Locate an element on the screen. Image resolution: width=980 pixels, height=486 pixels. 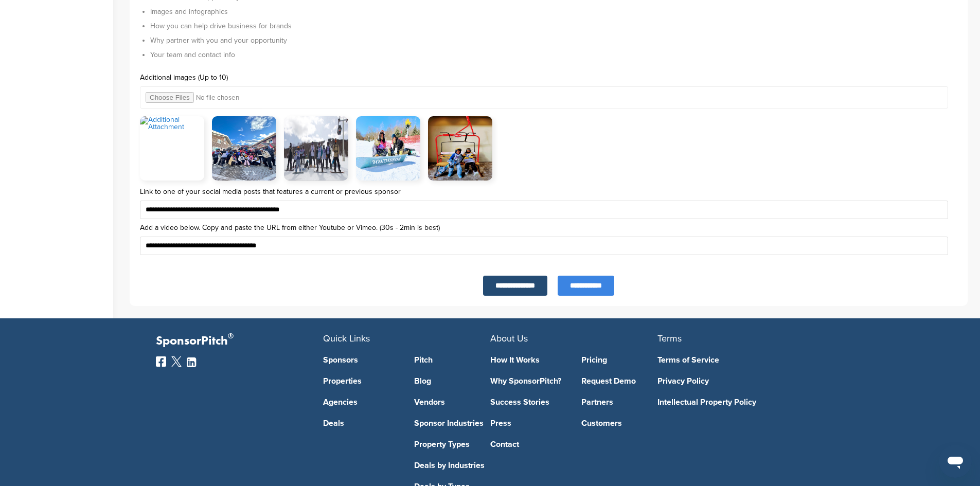
a: Terms of Service is located at coordinates (733, 360).